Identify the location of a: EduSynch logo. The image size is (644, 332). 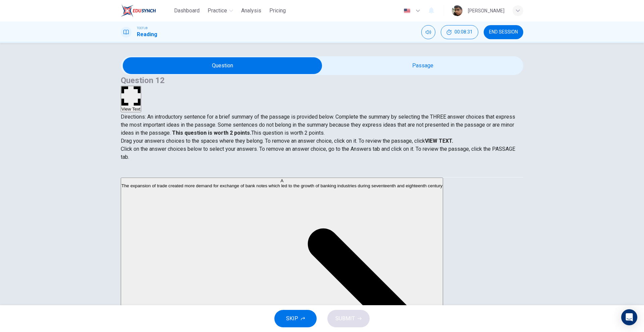
(146, 11).